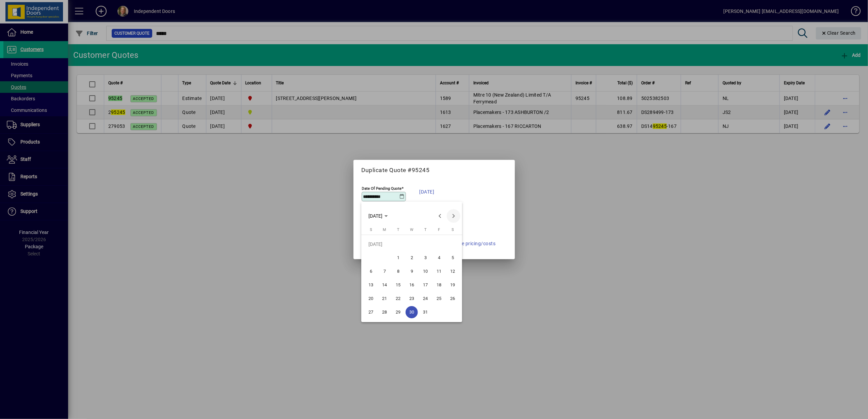 The image size is (868, 419). What do you see at coordinates (452, 299) in the screenshot?
I see `button: Sat Jul 26 2025` at bounding box center [452, 299].